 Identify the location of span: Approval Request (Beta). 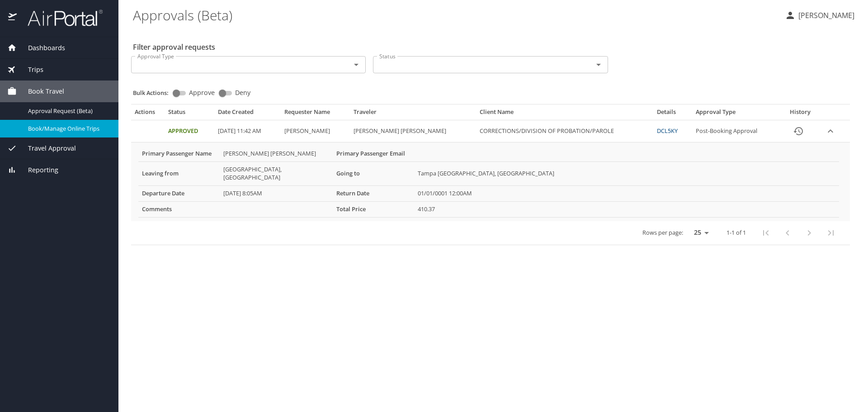
(68, 111).